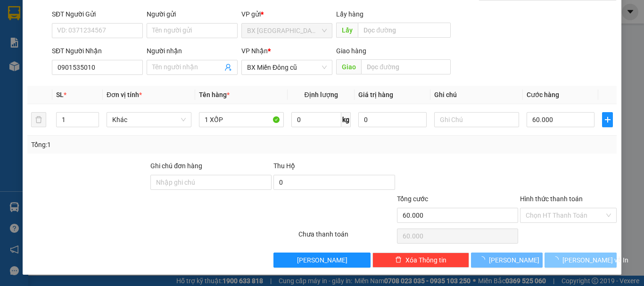  What do you see at coordinates (607, 119) in the screenshot?
I see `button: plus` at bounding box center [607, 119].